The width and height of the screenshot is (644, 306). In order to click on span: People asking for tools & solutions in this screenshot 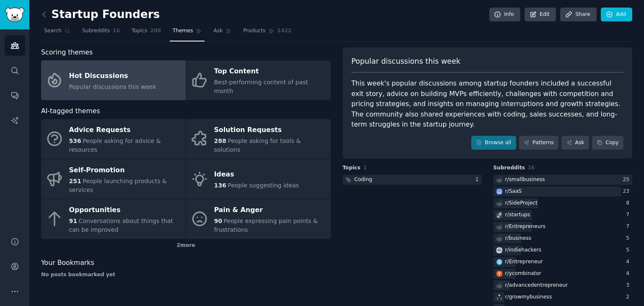, I will do `click(257, 145)`.